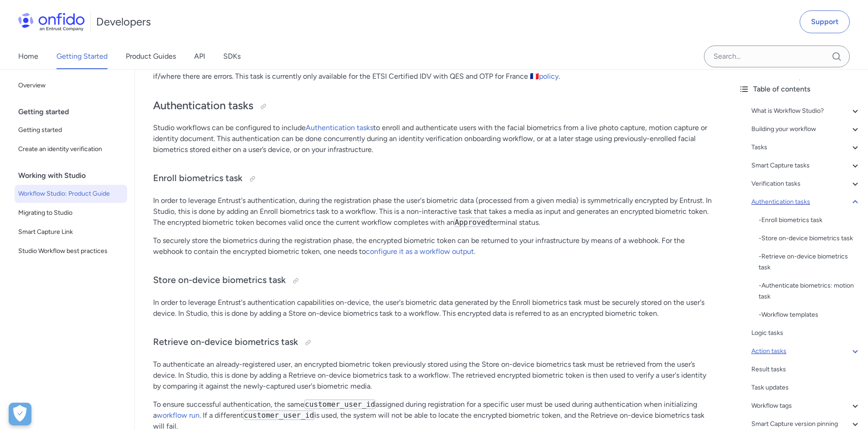 The height and width of the screenshot is (430, 868). I want to click on a: -Workflow templates, so click(809, 315).